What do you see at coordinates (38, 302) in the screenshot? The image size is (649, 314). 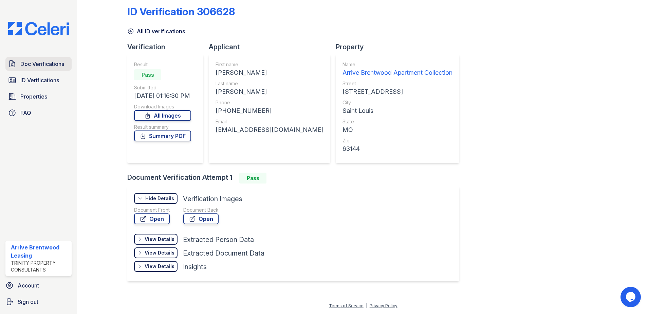 I see `button: Sign out` at bounding box center [38, 302].